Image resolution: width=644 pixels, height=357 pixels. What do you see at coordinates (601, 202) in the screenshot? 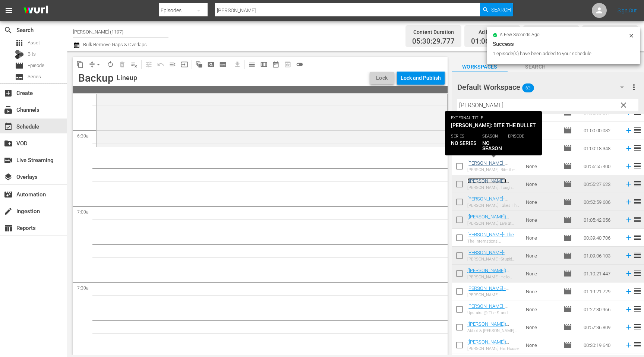
I see `td: 00:52:59.606` at bounding box center [601, 202].